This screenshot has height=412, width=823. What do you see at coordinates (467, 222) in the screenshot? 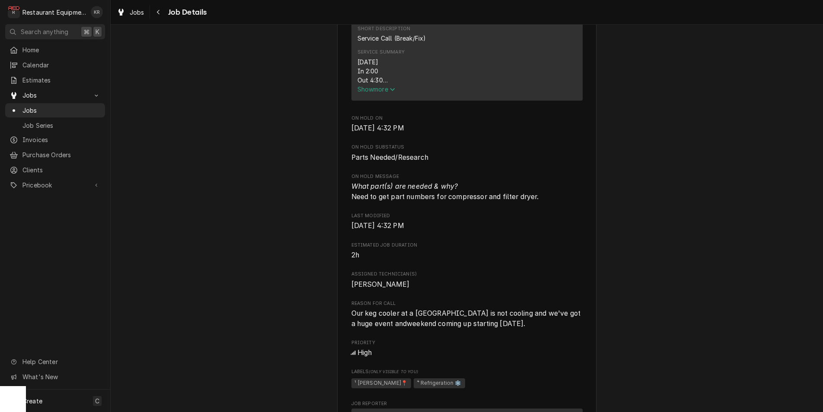
I see `div: Last Modified` at bounding box center [467, 222].